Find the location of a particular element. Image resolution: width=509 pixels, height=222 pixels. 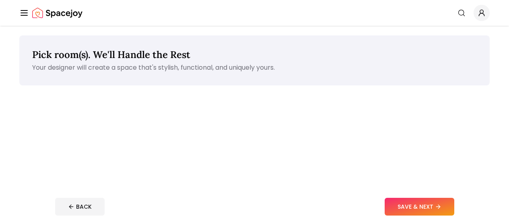

p: Your designer will create a space that's stylish, functional, and uniquely yours. is located at coordinates (254, 68).